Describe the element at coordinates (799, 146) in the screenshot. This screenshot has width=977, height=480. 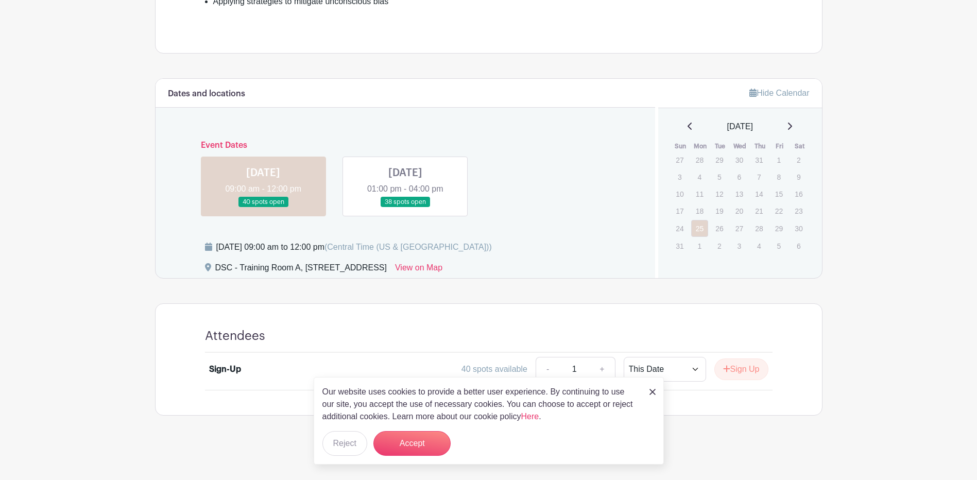
I see `th: Sat` at that location.